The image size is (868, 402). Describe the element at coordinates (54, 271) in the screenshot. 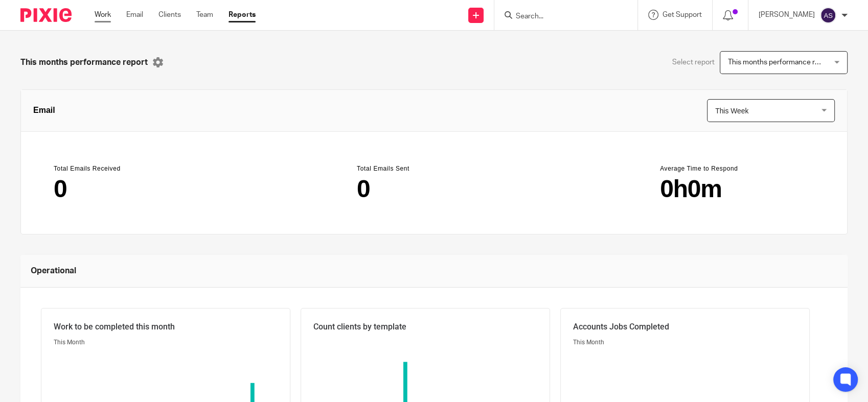

I see `span: Operational` at that location.